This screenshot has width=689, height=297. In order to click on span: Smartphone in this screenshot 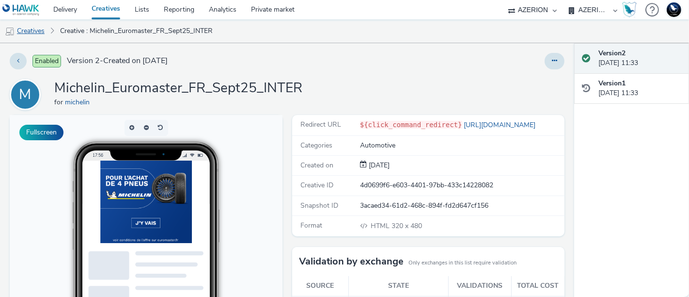, I will do `click(220, 206)`.